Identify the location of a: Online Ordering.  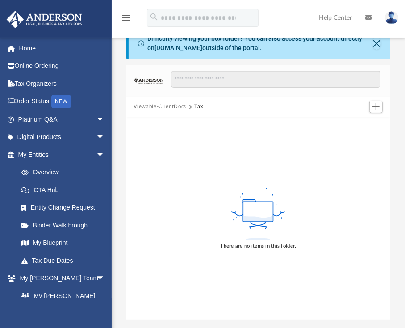
(62, 66).